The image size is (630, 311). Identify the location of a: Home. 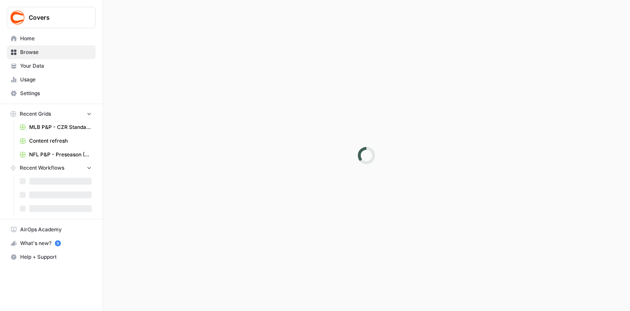
(51, 39).